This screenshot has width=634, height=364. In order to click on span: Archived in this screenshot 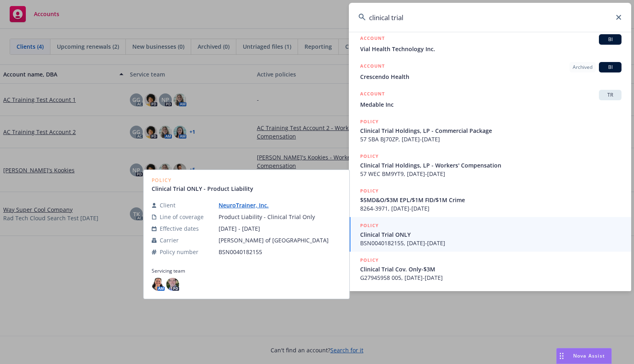, I will do `click(583, 67)`.